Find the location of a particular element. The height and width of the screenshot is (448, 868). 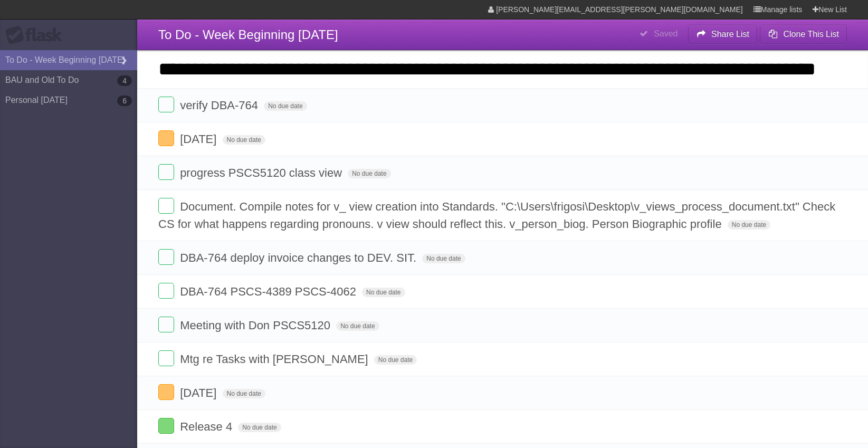

b: 6 is located at coordinates (125, 101).